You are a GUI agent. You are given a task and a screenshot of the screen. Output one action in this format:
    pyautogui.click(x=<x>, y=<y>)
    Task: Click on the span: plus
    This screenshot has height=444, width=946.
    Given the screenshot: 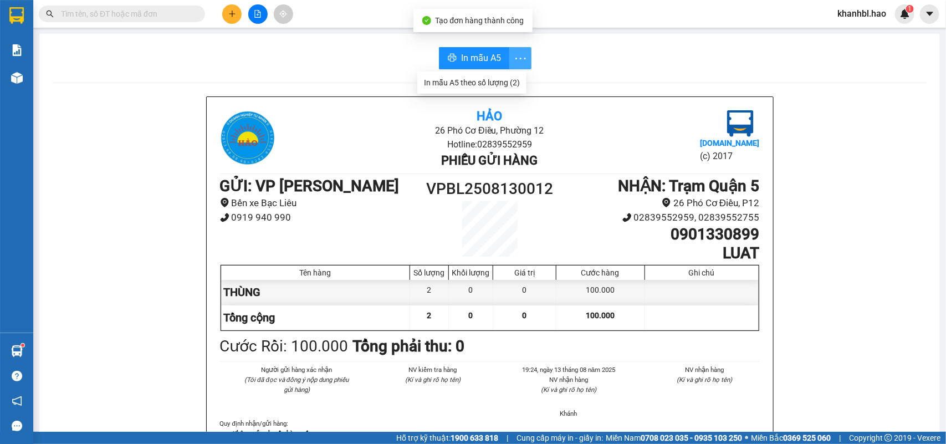 What is the action you would take?
    pyautogui.click(x=232, y=14)
    